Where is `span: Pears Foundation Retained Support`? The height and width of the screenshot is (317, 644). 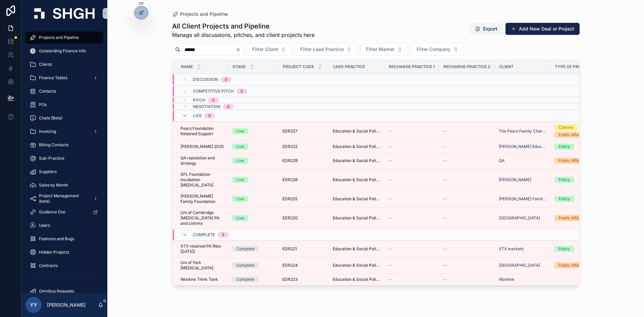
span: Pears Foundation Retained Support is located at coordinates (202, 131).